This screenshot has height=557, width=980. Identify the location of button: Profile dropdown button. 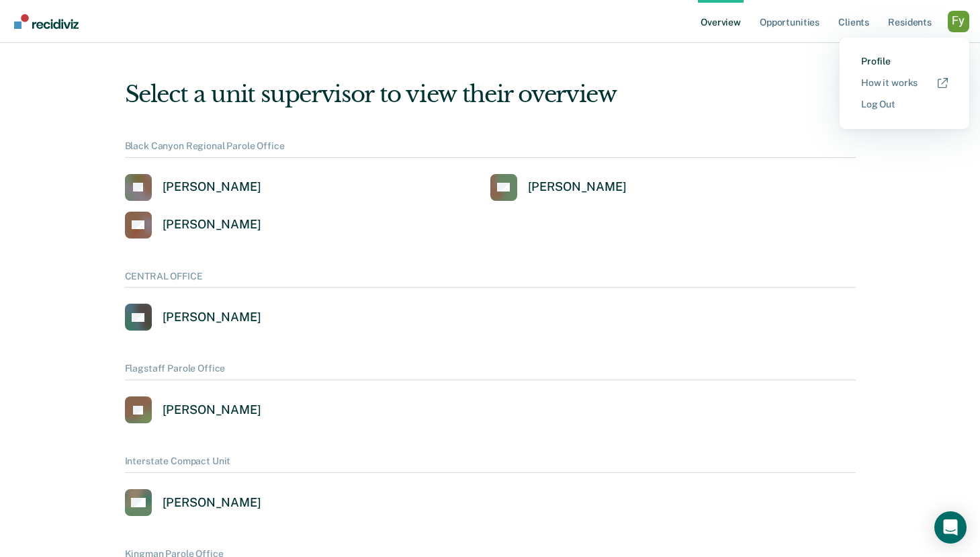
(959, 21).